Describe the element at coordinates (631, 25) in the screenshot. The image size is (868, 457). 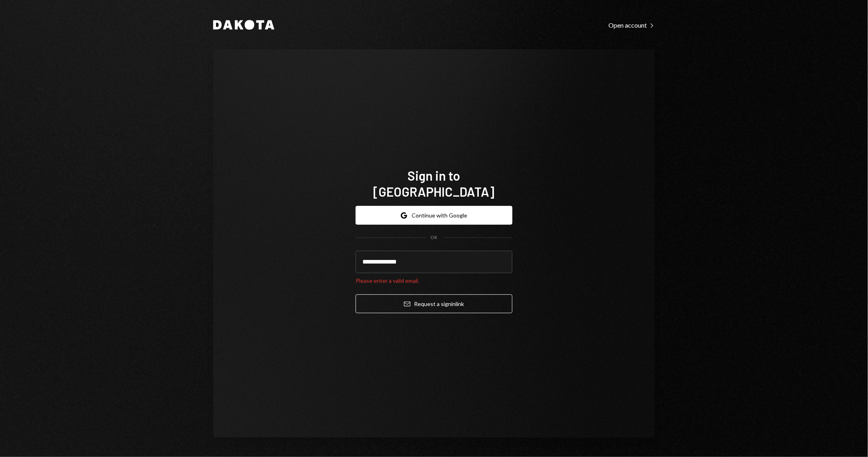
I see `a: Open account` at that location.